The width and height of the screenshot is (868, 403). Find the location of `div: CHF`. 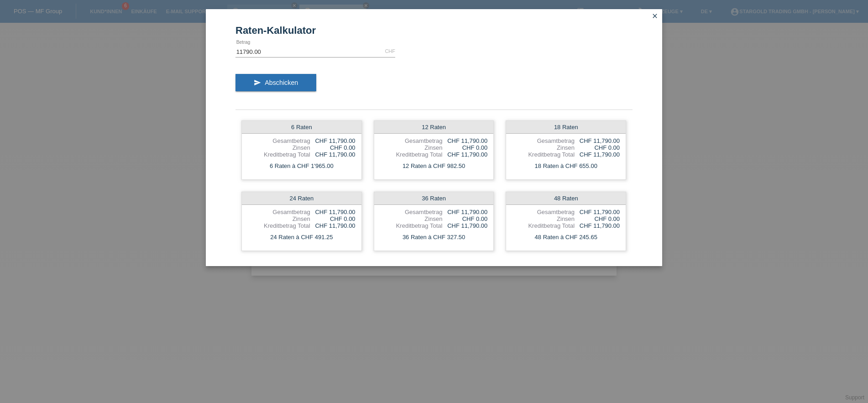

div: CHF is located at coordinates (390, 51).